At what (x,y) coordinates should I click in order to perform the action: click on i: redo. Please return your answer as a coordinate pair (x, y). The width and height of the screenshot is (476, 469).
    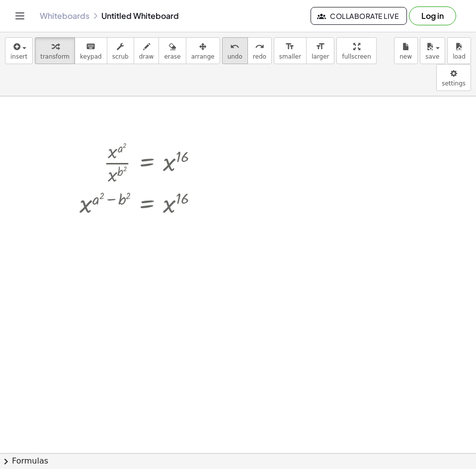
    Looking at the image, I should click on (259, 47).